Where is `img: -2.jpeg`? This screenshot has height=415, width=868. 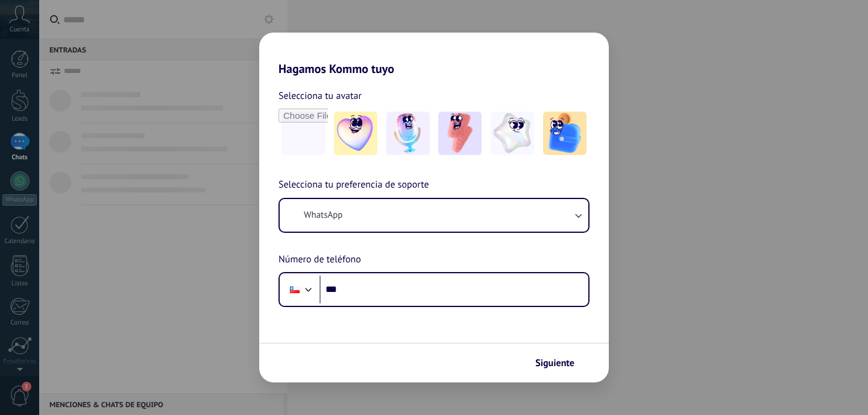 img: -2.jpeg is located at coordinates (408, 133).